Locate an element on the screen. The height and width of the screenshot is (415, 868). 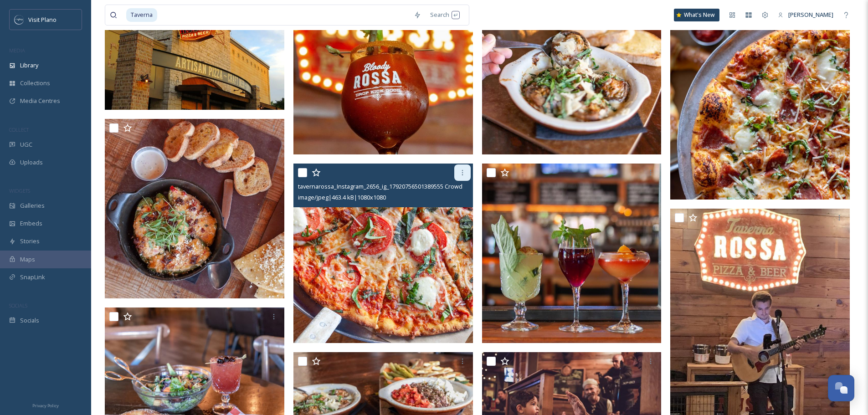
img: tavernarossa_Instagram_2656_ig_17920756501389555 CrowdRiff User Generated Content_ CrowdRiff User... is located at coordinates (383, 253).